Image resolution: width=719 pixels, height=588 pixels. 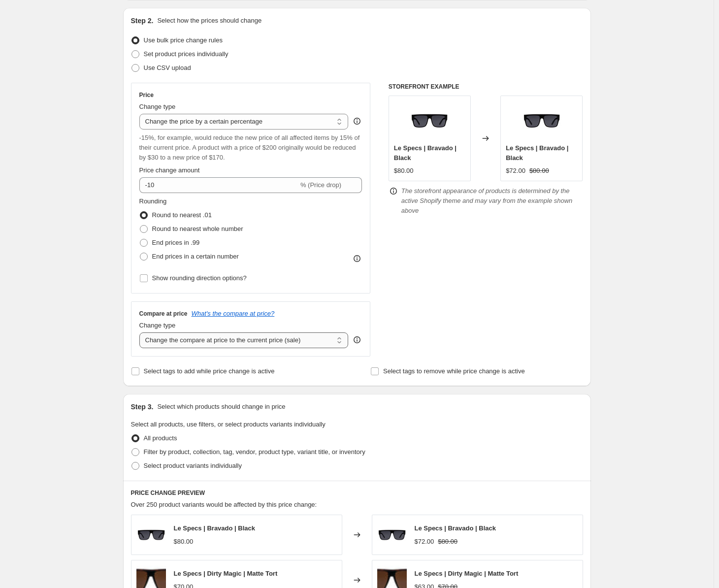 I want to click on span: Select tags to add while price change is active, so click(x=209, y=371).